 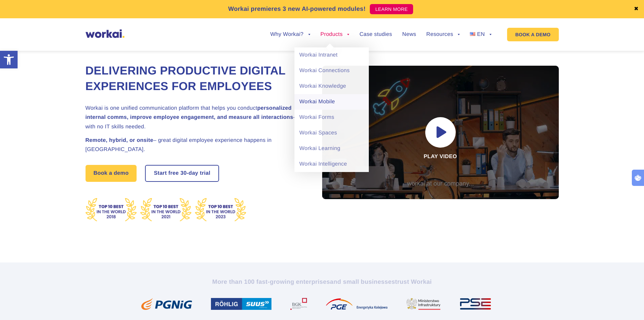 What do you see at coordinates (290, 35) in the screenshot?
I see `a: Why Workai?` at bounding box center [290, 35].